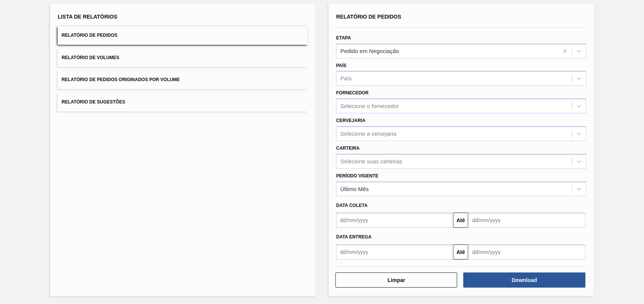 The width and height of the screenshot is (644, 304). I want to click on span: Data coleta, so click(352, 205).